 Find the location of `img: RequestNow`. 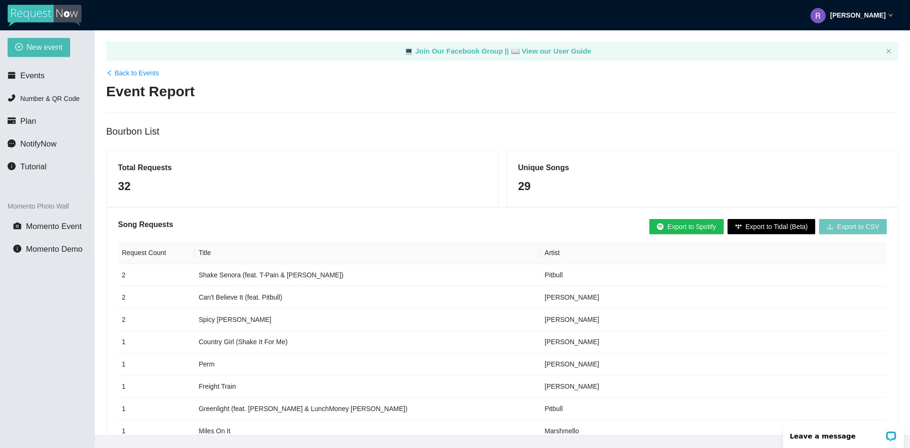

img: RequestNow is located at coordinates (45, 16).